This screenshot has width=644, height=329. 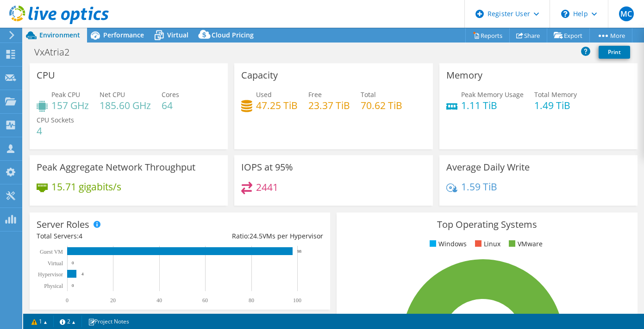 What do you see at coordinates (486, 225) in the screenshot?
I see `h3: Top Operating Systems` at bounding box center [486, 225].